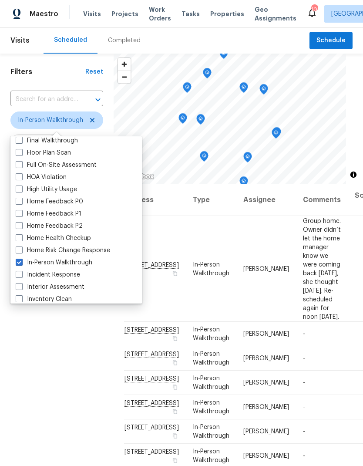  What do you see at coordinates (124, 77) in the screenshot?
I see `span: Zoom out` at bounding box center [124, 77].